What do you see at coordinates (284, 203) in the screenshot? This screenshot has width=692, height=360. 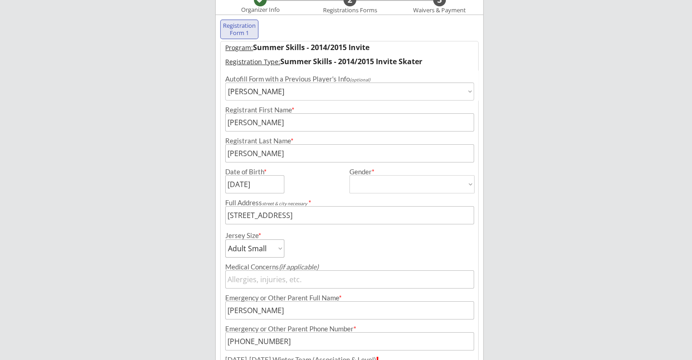 I see `em: street & city necessary` at bounding box center [284, 203].